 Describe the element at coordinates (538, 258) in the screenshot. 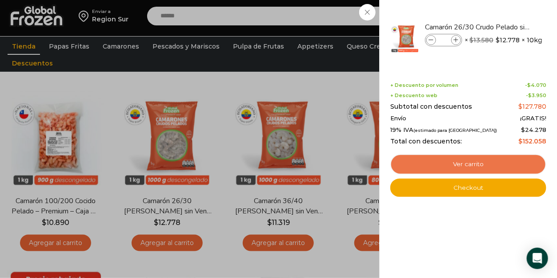

I see `div: Open Intercom Messenger` at that location.